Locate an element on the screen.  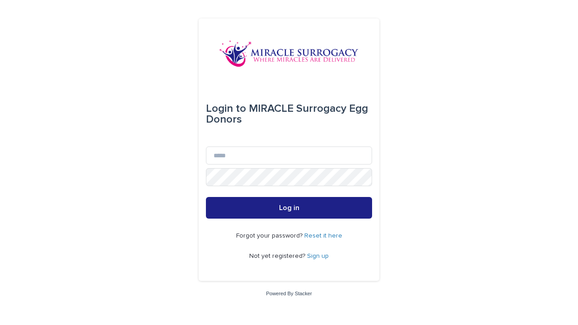
a: Powered By Stacker is located at coordinates (288, 294).